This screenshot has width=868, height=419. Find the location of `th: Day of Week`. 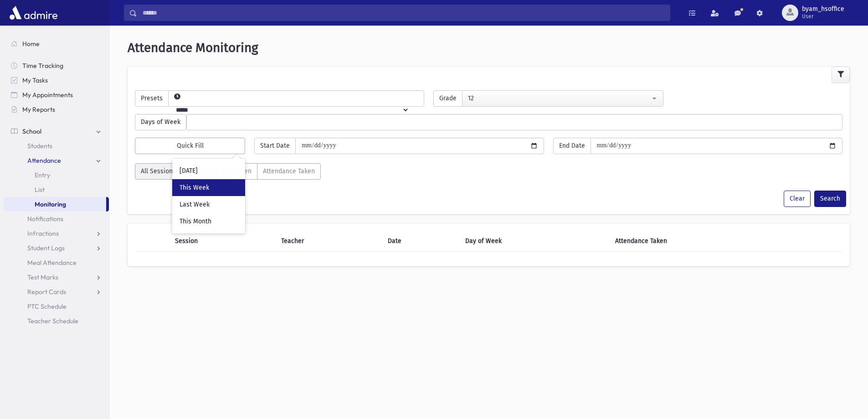

th: Day of Week is located at coordinates (535, 241).